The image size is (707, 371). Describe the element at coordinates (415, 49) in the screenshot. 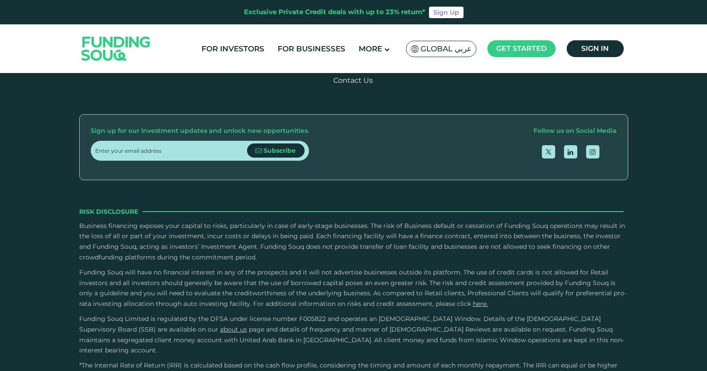

I see `img: SA Flag` at that location.